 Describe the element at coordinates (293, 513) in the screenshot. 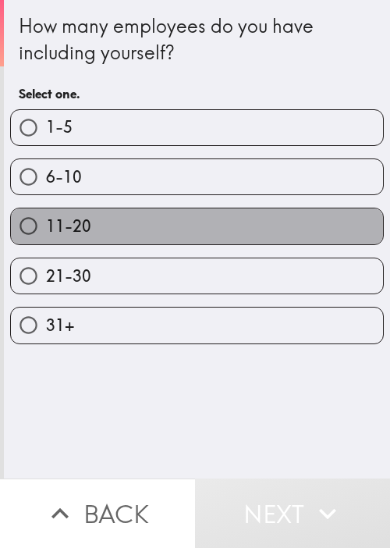

I see `button: Next` at that location.